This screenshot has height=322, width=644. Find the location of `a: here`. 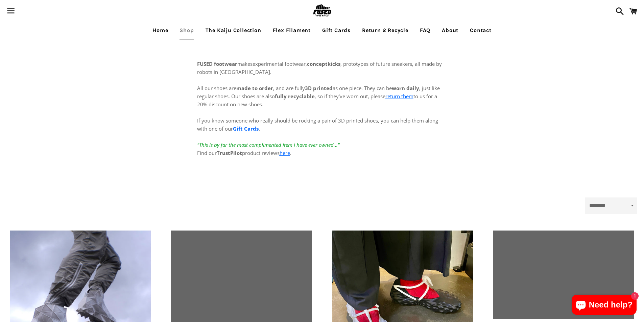

a: here is located at coordinates (285, 153).